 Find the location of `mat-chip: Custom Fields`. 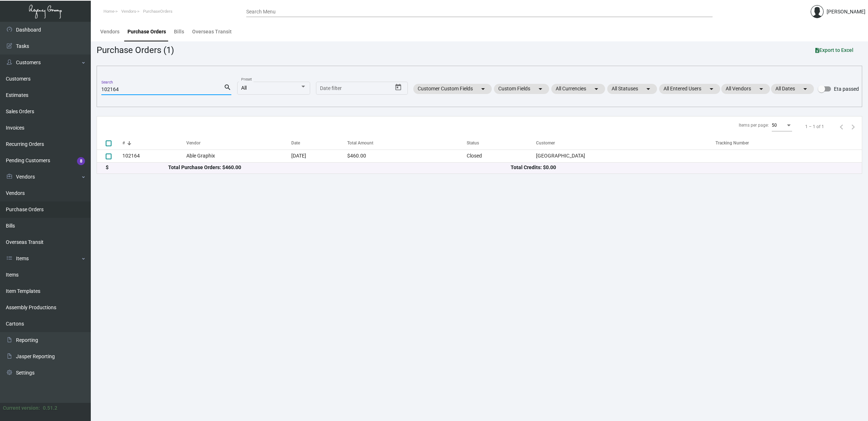

mat-chip: Custom Fields is located at coordinates (521, 89).